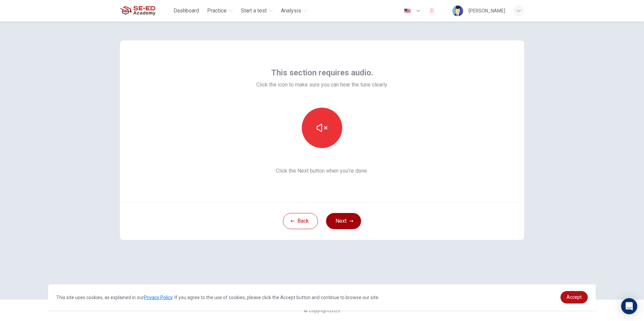  I want to click on div: Open Intercom Messenger, so click(629, 306).